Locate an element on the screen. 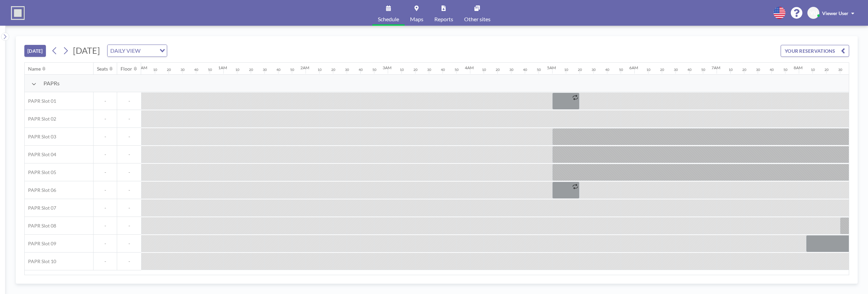  span: PAPR Slot 07 is located at coordinates (40, 208).